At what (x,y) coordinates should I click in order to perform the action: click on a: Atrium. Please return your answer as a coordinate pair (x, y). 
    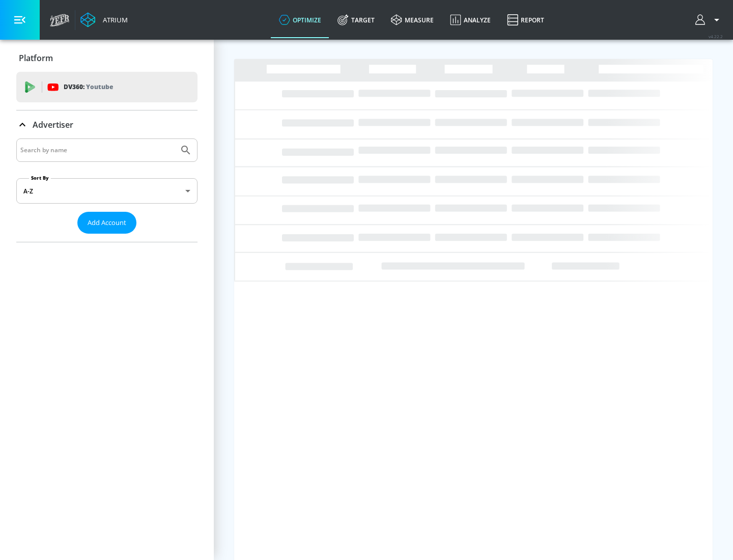
    Looking at the image, I should click on (104, 20).